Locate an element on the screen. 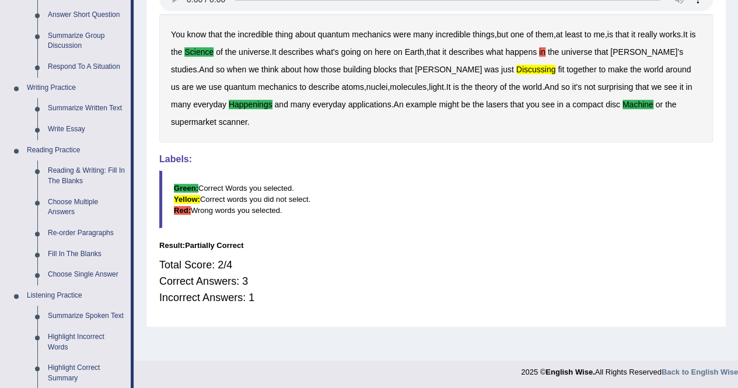  a: Fill In The Blanks is located at coordinates (86, 254).